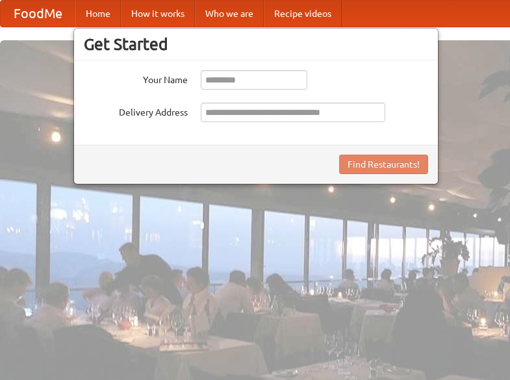  I want to click on button: Find Restaurants!, so click(383, 164).